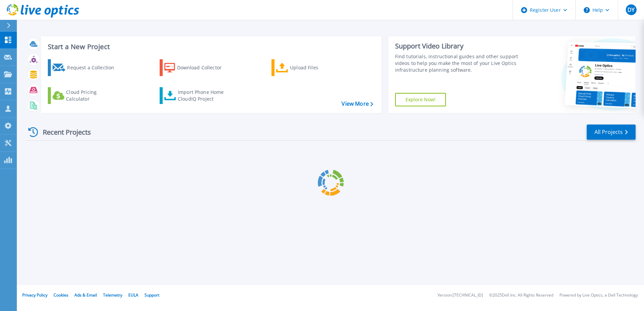 The width and height of the screenshot is (644, 311). I want to click on li: © 2025 Dell Inc. All Rights Reserved, so click(521, 295).